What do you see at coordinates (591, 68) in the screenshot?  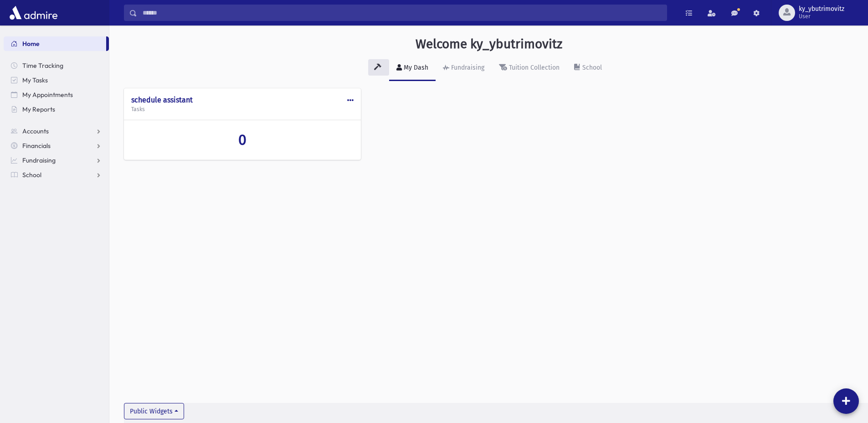 I see `div: School` at bounding box center [591, 68].